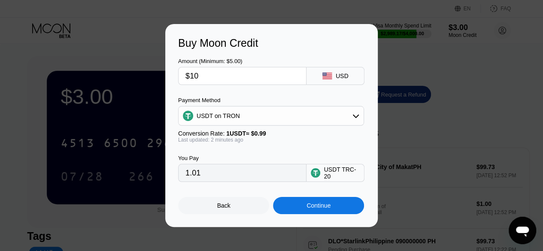 This screenshot has width=543, height=251. Describe the element at coordinates (271, 100) in the screenshot. I see `div: Payment Method` at that location.